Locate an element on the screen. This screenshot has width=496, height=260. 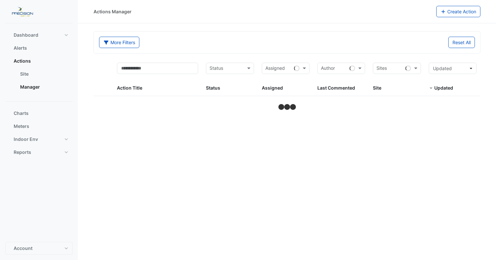
span: Last Commented is located at coordinates (336, 88).